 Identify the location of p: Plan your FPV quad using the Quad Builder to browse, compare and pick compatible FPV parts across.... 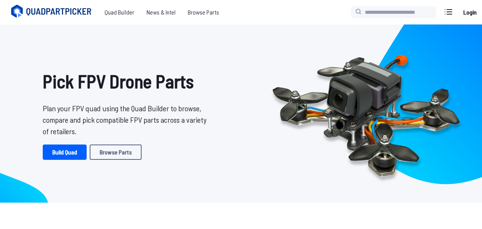
(128, 120).